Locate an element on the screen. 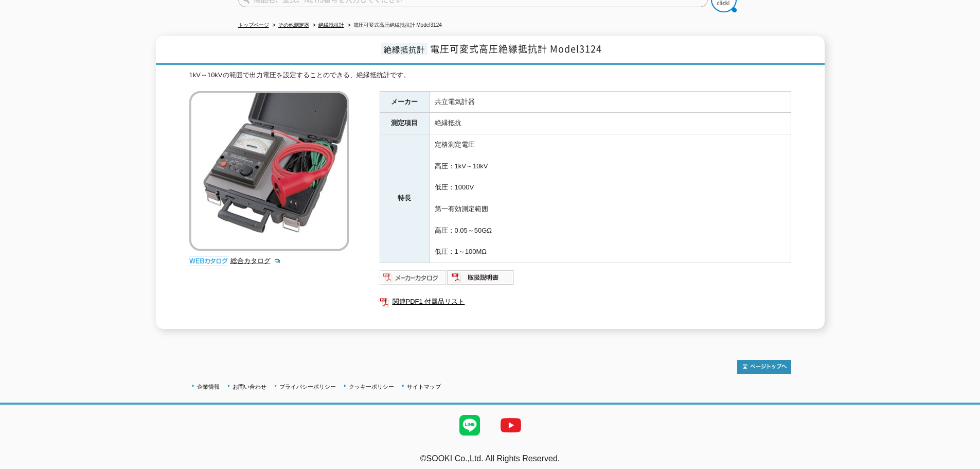 This screenshot has width=980, height=469. a: トップページ is located at coordinates (254, 25).